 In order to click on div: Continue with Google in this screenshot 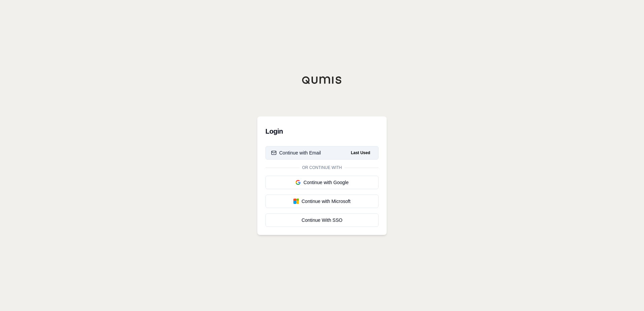, I will do `click(322, 183)`.